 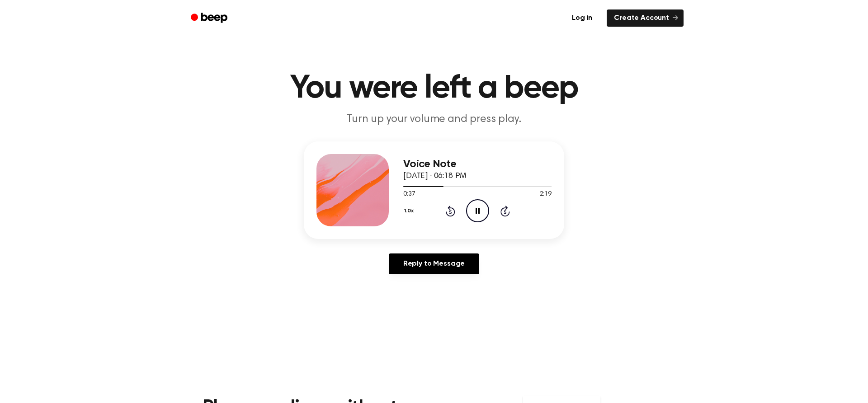 I want to click on a: Beep, so click(x=210, y=18).